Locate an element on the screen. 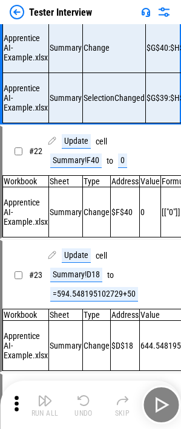  span: # 22 is located at coordinates (36, 151).